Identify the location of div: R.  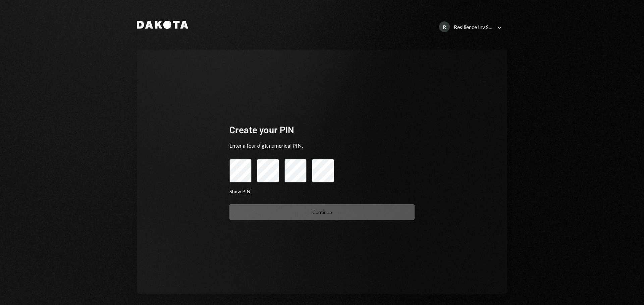
(445, 27).